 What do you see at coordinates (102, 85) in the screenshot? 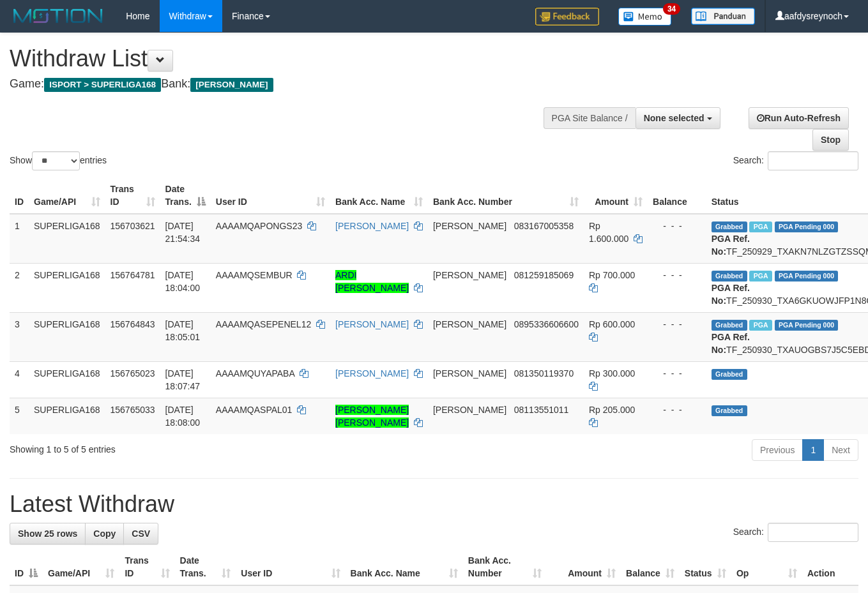
I see `span: ISPORT > SUPERLIGA168` at bounding box center [102, 85].